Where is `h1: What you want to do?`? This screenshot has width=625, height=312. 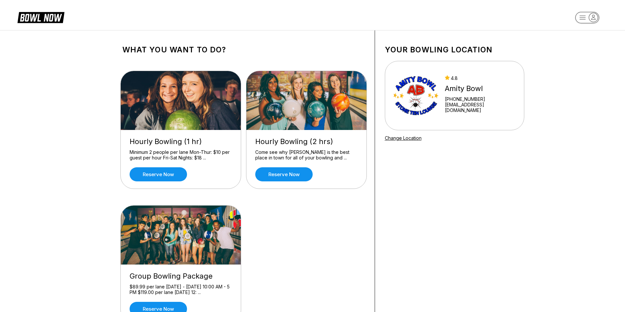
h1: What you want to do? is located at coordinates (243, 50).